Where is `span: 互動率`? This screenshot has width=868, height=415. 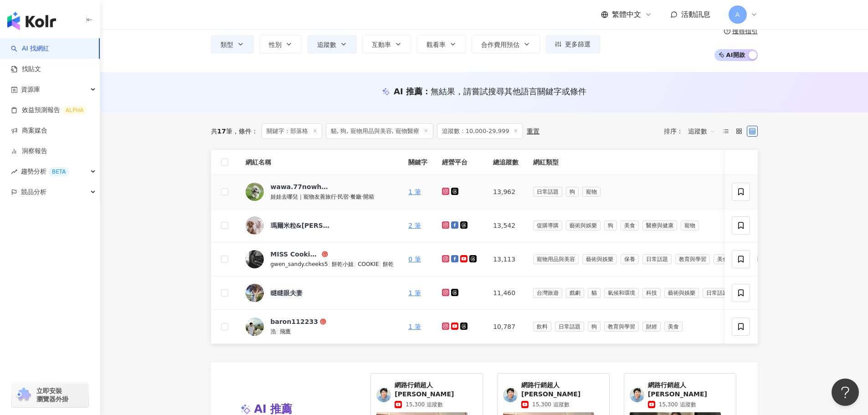 span: 互動率 is located at coordinates (382, 44).